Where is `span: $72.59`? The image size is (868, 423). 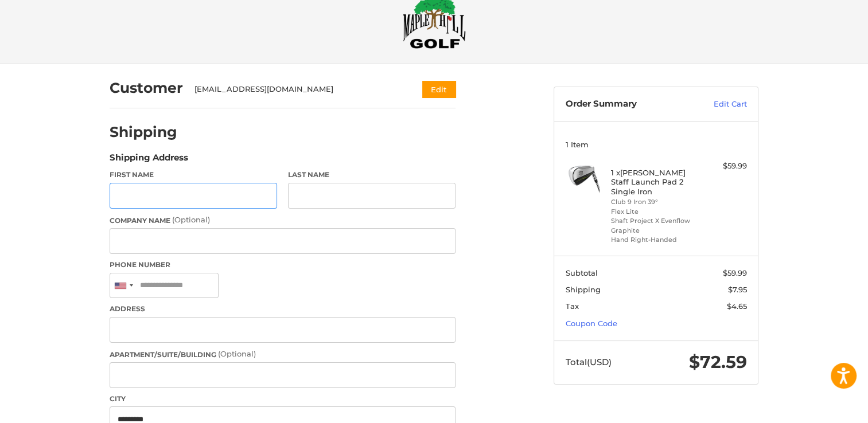 span: $72.59 is located at coordinates (718, 362).